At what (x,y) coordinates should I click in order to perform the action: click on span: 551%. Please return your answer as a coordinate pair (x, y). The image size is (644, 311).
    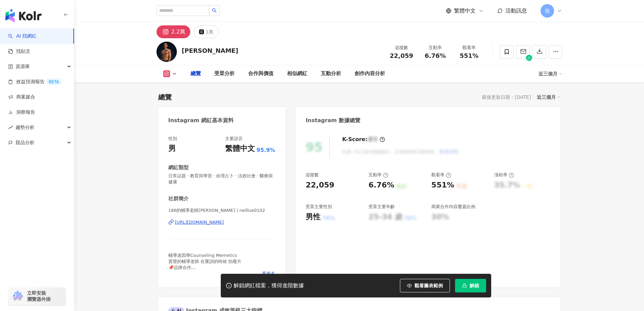
    Looking at the image, I should click on (469, 56).